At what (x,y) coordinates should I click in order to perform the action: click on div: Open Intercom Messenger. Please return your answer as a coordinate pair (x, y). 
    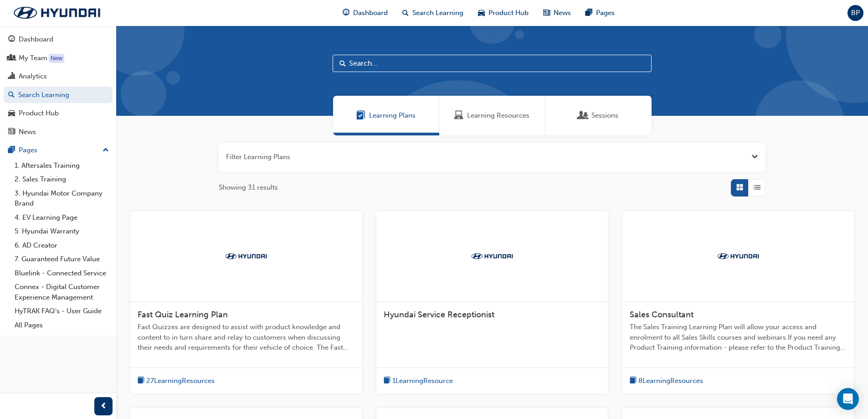
    Looking at the image, I should click on (849, 399).